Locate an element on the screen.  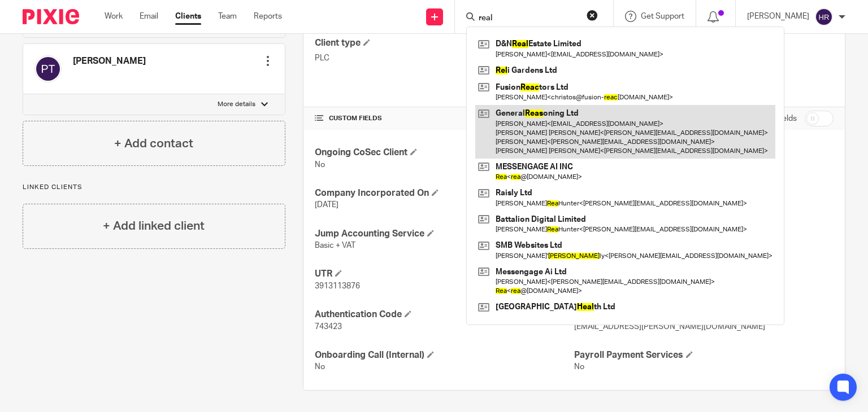
h4: + Add contact is located at coordinates (154, 144).